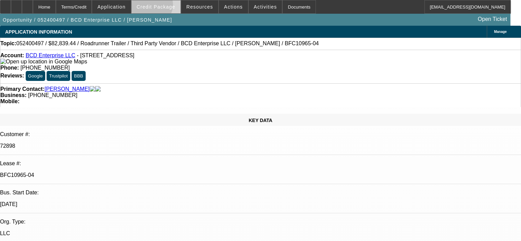 The image size is (521, 241). Describe the element at coordinates (22, 89) in the screenshot. I see `strong: Primary Contact:` at that location.